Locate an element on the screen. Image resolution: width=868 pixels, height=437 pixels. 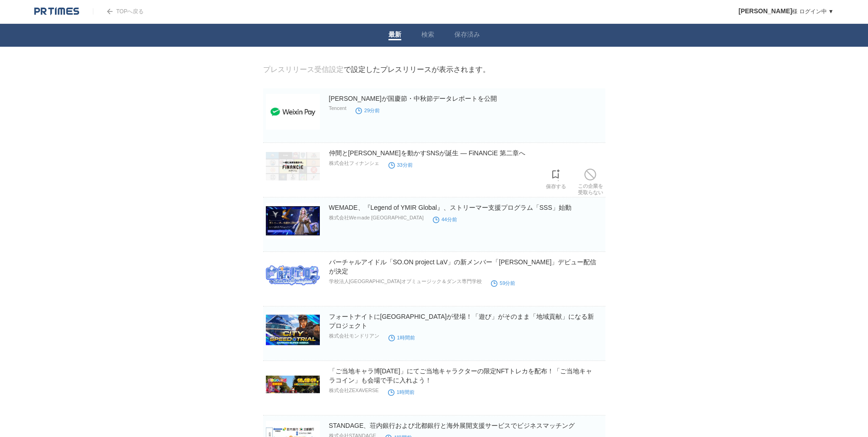
p: 株式会社モンドリアン is located at coordinates (354, 336).